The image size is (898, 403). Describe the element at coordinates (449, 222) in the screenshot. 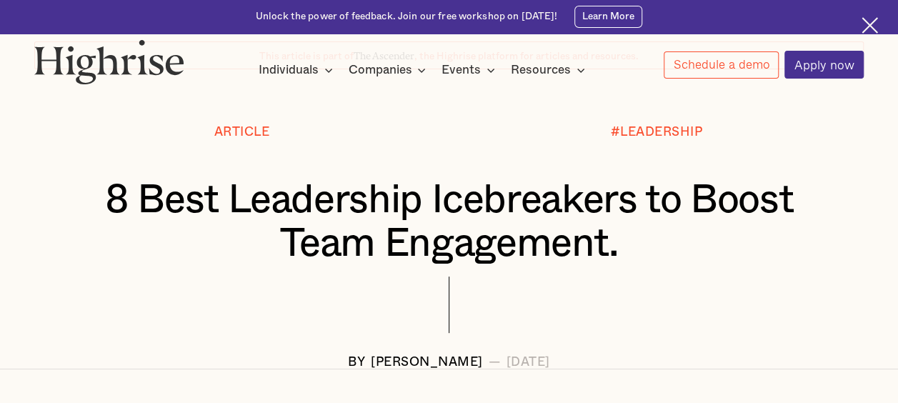

I see `h1: 8 Best Leadership Icebreakers to Boost Team Engagement.` at that location.